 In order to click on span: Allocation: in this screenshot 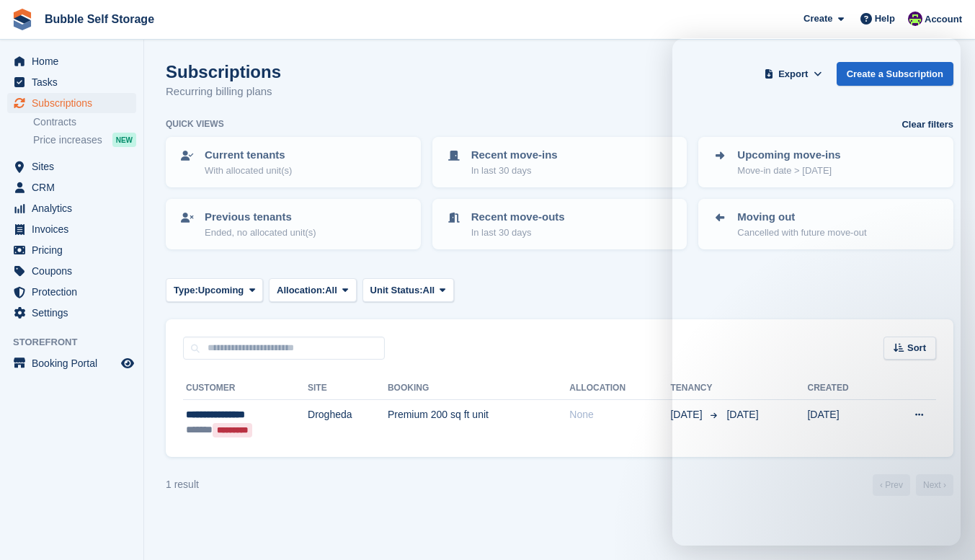, I will do `click(300, 291)`.